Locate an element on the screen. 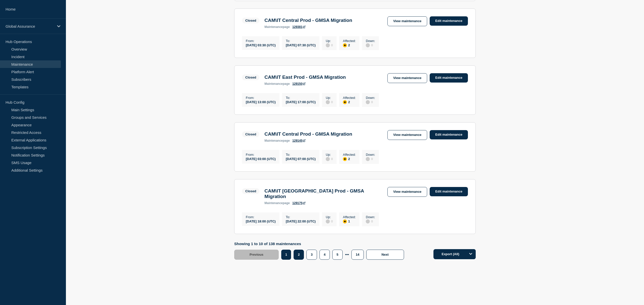  p: Global Assurance is located at coordinates (30, 26).